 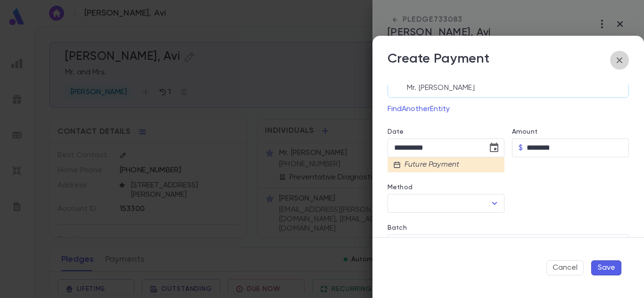 I want to click on label: Method, so click(x=400, y=188).